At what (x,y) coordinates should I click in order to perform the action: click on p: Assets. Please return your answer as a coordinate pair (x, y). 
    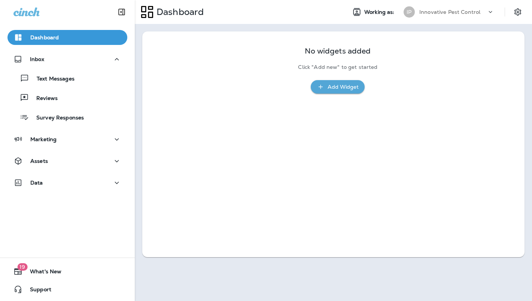
    Looking at the image, I should click on (39, 161).